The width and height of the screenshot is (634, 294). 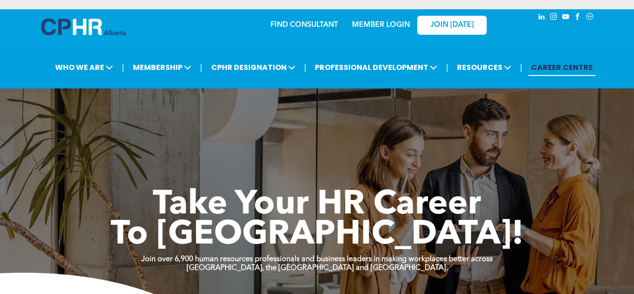 I want to click on a: CAREER CENTRE, so click(x=562, y=67).